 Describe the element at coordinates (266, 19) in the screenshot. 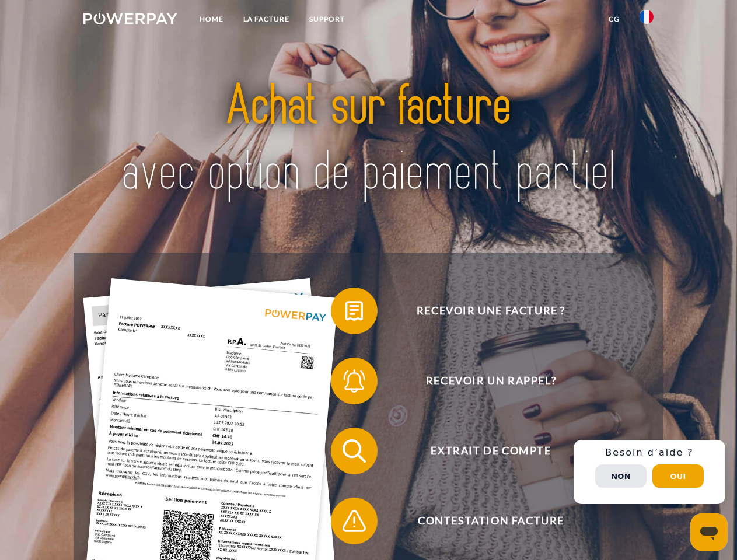

I see `a: LA FACTURE` at that location.